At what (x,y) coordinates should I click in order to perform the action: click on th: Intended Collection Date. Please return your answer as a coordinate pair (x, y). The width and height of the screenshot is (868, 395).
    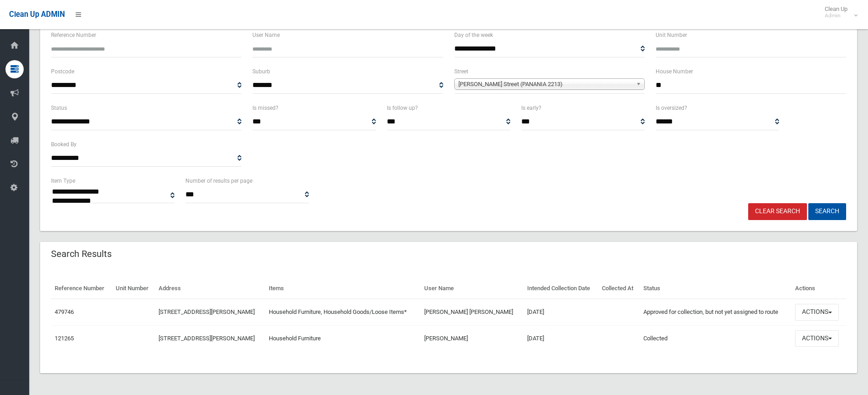
    Looking at the image, I should click on (561, 288).